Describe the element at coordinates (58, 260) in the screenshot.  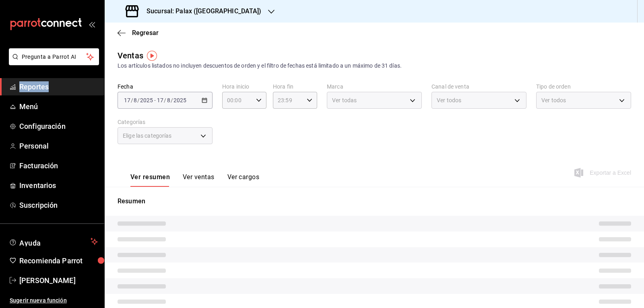
I see `span: Recomienda Parrot` at that location.